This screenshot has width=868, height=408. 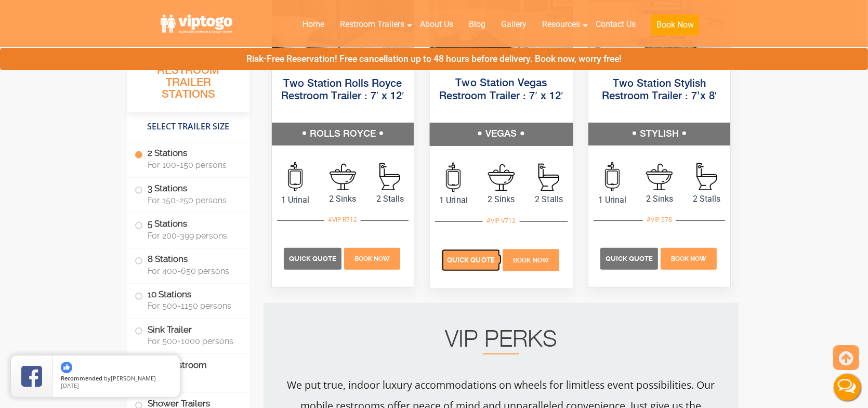 I want to click on span: For 100-150 persons, so click(x=192, y=165).